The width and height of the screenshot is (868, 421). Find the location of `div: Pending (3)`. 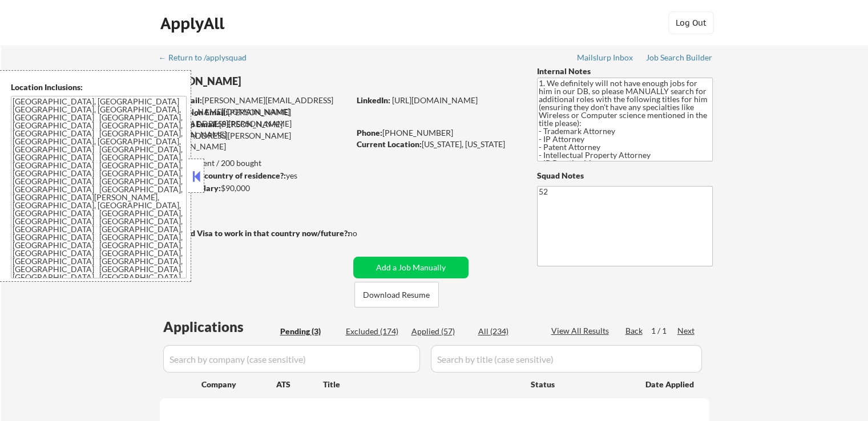

div: Pending (3) is located at coordinates (308, 331).